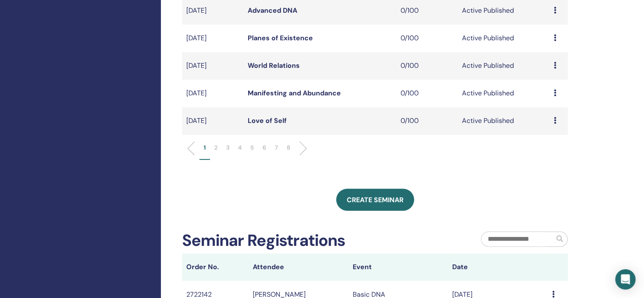 Image resolution: width=644 pixels, height=298 pixels. What do you see at coordinates (216, 147) in the screenshot?
I see `p: 2` at bounding box center [216, 147].